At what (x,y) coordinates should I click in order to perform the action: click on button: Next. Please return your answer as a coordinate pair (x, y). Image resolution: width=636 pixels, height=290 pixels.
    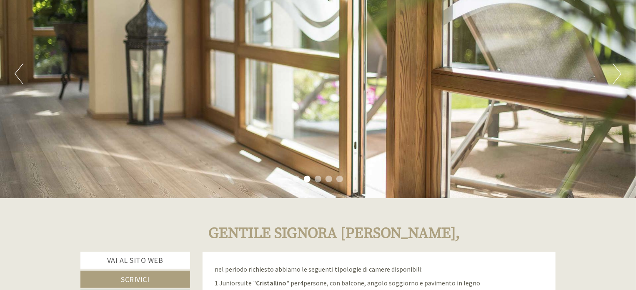
    Looking at the image, I should click on (617, 74).